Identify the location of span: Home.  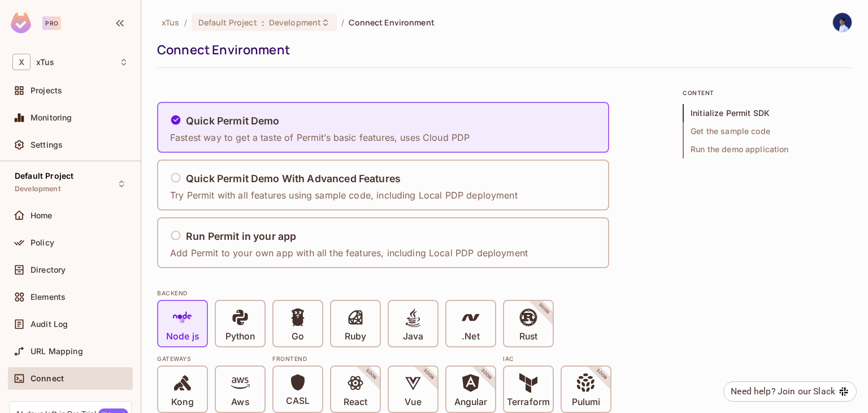
(41, 215).